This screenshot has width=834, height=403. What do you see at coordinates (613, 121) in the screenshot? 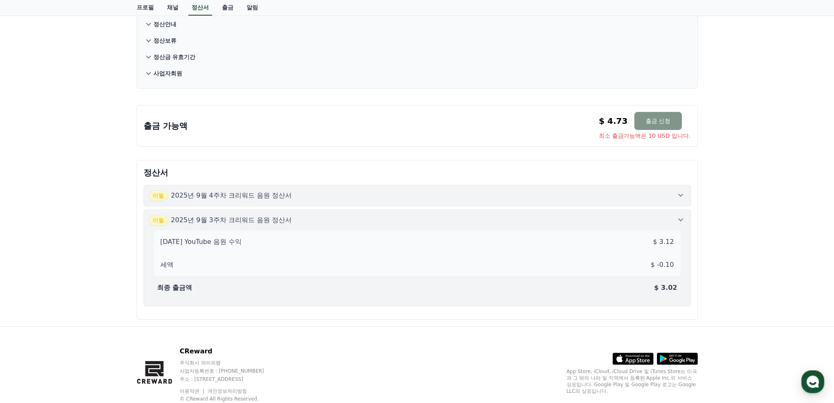
I see `p: $ 4.73` at bounding box center [613, 121].